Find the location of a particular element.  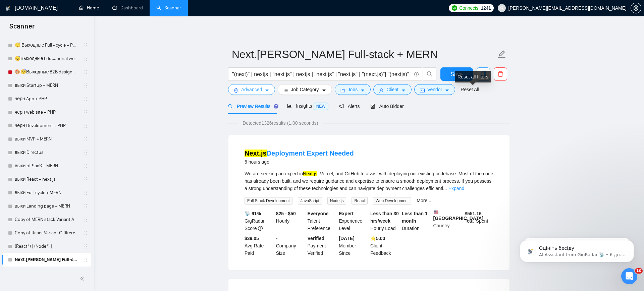

span: Чат is located at coordinates (50, 229).